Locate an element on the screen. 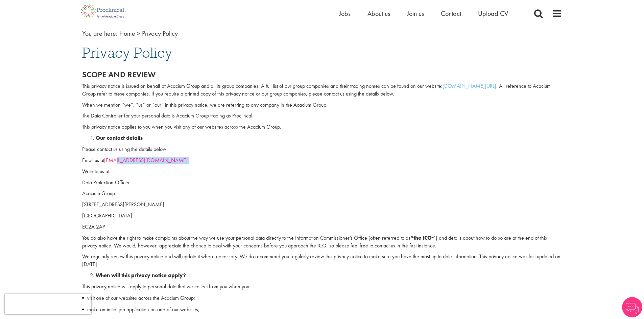 The height and width of the screenshot is (319, 644). strong: “the ICO” is located at coordinates (423, 238).